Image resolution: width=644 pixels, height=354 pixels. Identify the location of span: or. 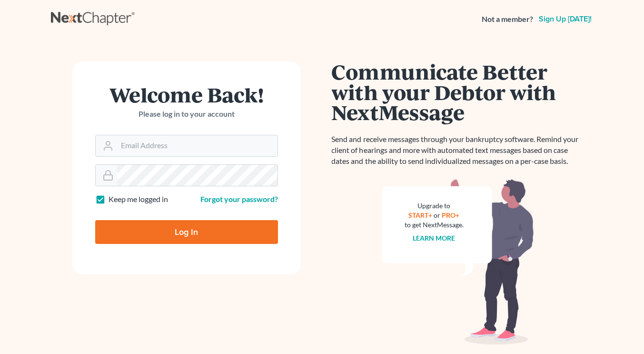
(437, 215).